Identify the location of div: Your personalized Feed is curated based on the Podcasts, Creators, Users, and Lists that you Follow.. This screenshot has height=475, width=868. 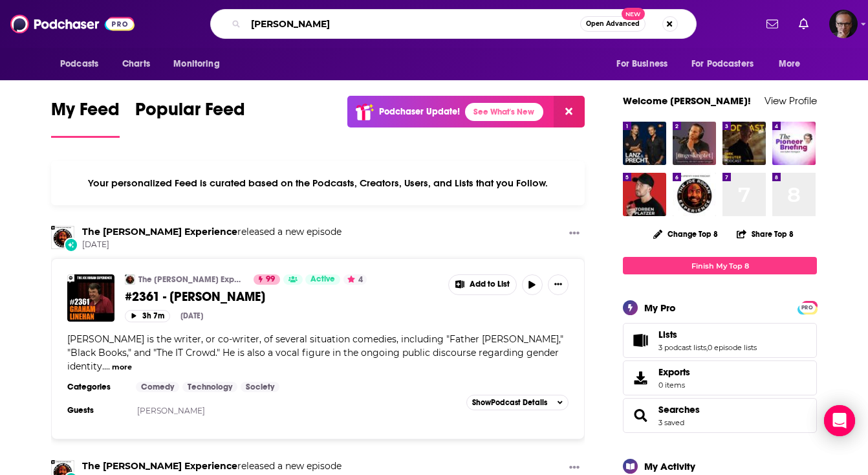
(317, 183).